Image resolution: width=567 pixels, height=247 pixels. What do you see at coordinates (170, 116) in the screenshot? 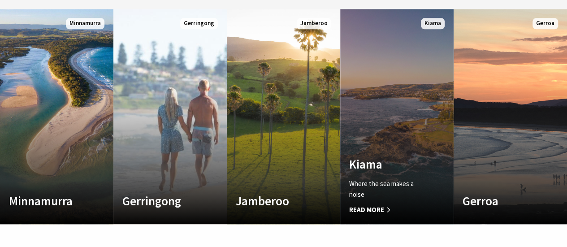
I see `a: Custom Image Used Gerringong Gerringong` at bounding box center [170, 116].